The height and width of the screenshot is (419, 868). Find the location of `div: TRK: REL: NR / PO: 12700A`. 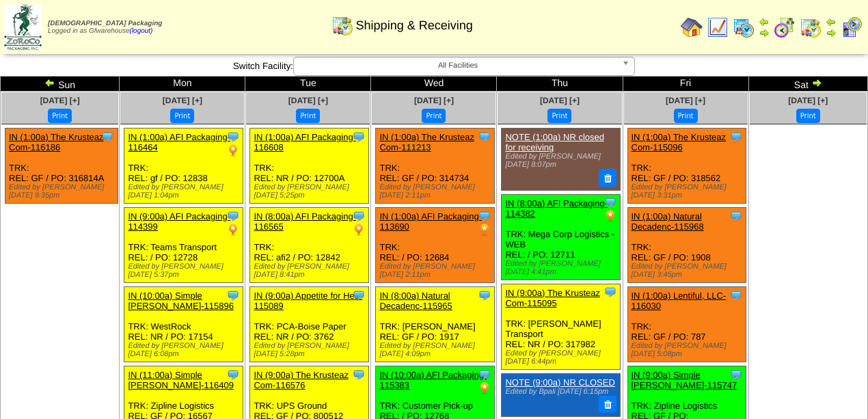

div: TRK: REL: NR / PO: 12700A is located at coordinates (309, 166).